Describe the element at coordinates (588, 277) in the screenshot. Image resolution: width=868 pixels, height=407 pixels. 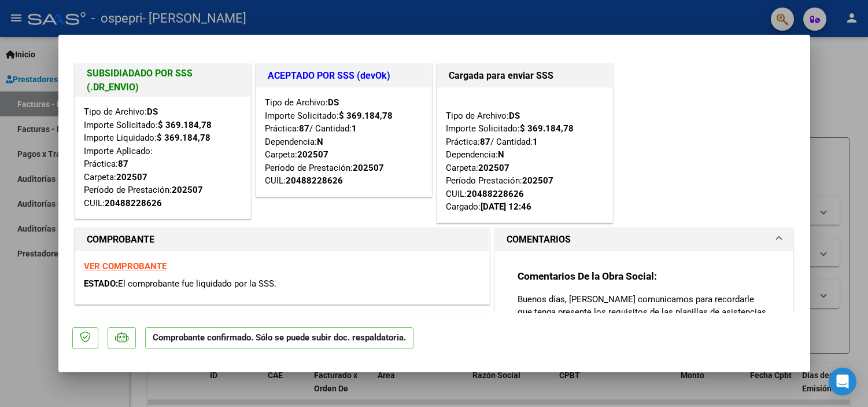
I see `strong: Comentarios De la Obra Social:` at that location.